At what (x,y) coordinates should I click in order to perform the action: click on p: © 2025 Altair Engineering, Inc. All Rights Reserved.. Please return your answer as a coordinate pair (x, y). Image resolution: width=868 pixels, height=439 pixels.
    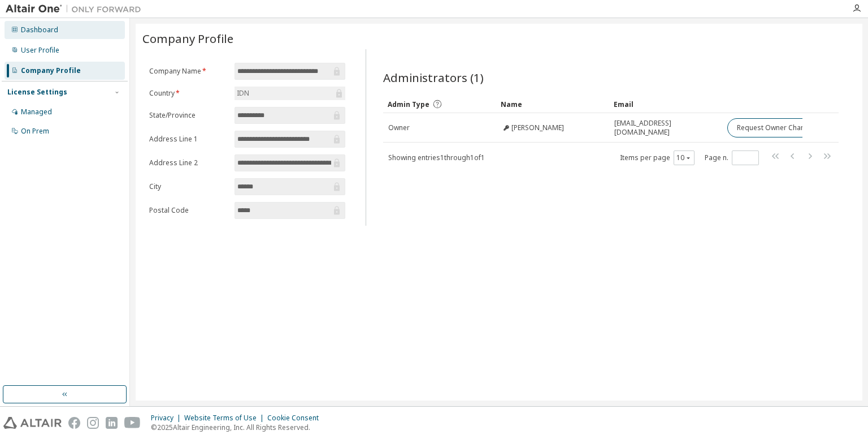
    Looking at the image, I should click on (238, 427).